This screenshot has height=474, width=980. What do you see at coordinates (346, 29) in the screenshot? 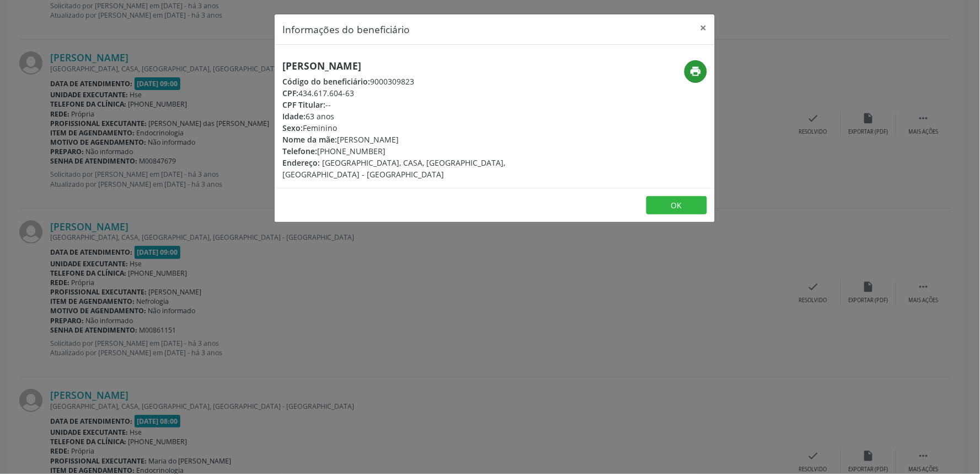
I see `h5: Informações do beneficiário` at bounding box center [346, 29].